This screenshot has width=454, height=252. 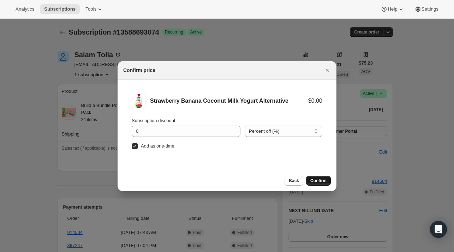 What do you see at coordinates (94, 9) in the screenshot?
I see `button: Tools` at bounding box center [94, 9].